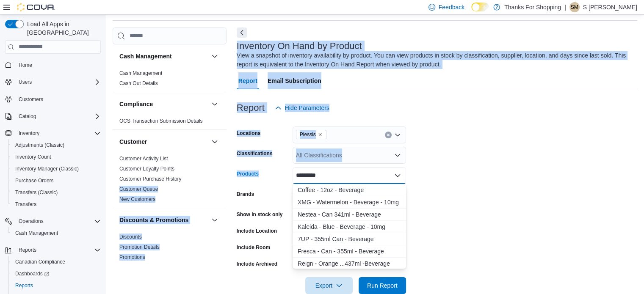  Describe the element at coordinates (37, 192) in the screenshot. I see `a: Transfers (Classic)` at that location.